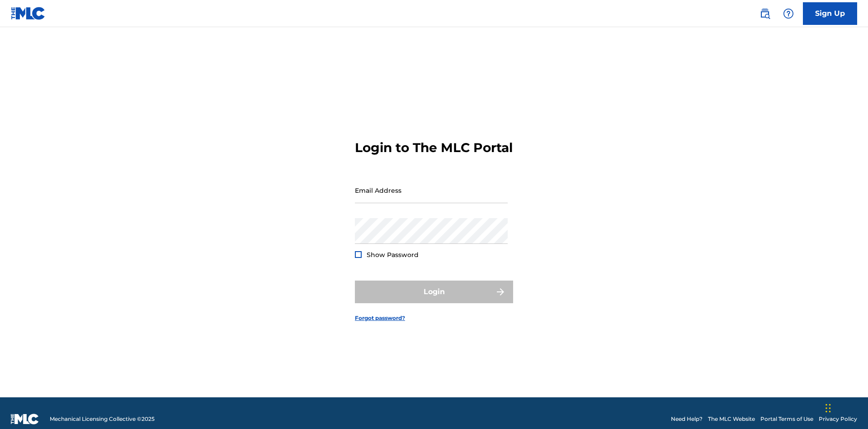 Image resolution: width=868 pixels, height=429 pixels. What do you see at coordinates (102, 419) in the screenshot?
I see `span: Mechanical Licensing Collective © 2025` at bounding box center [102, 419].